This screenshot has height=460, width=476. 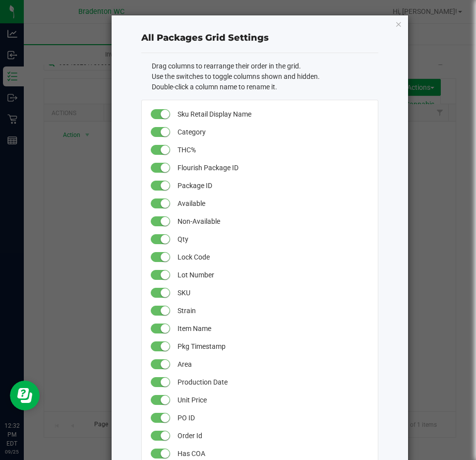 What do you see at coordinates (272, 400) in the screenshot?
I see `span: Unit Price` at bounding box center [272, 400].